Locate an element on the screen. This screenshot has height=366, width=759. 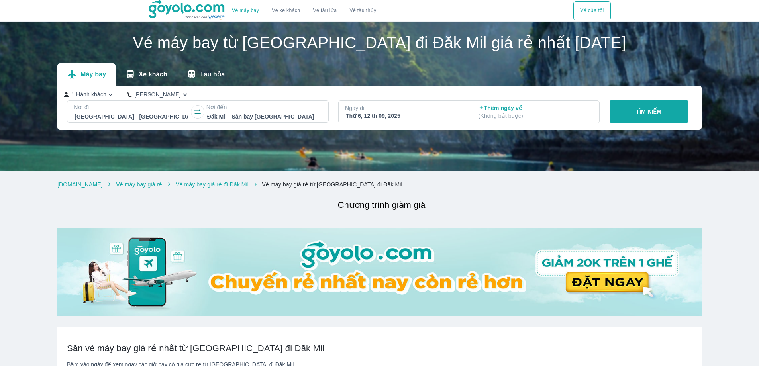
p: ( Không bắt buộc ) is located at coordinates (535, 116).